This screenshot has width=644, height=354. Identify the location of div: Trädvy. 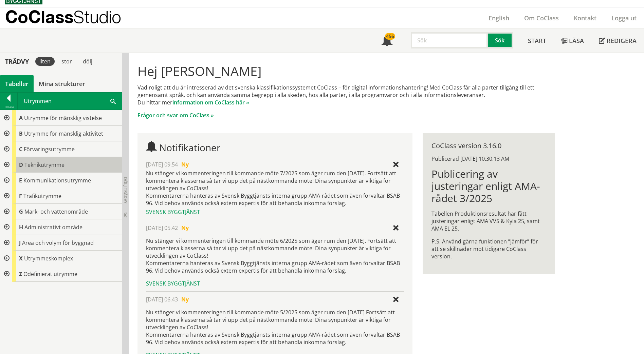
(17, 61).